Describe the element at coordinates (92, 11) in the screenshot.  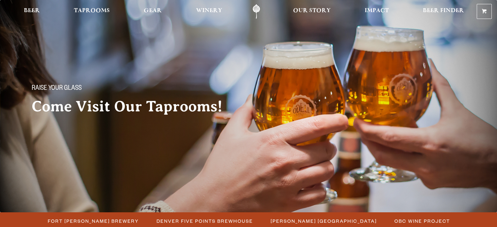
I see `span: Taprooms` at that location.